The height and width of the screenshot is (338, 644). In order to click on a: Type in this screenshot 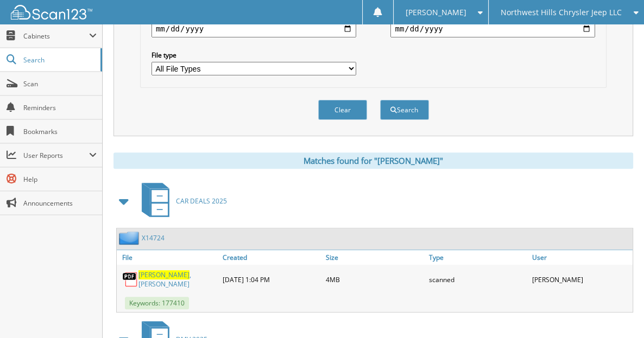, I will do `click(478, 257)`.